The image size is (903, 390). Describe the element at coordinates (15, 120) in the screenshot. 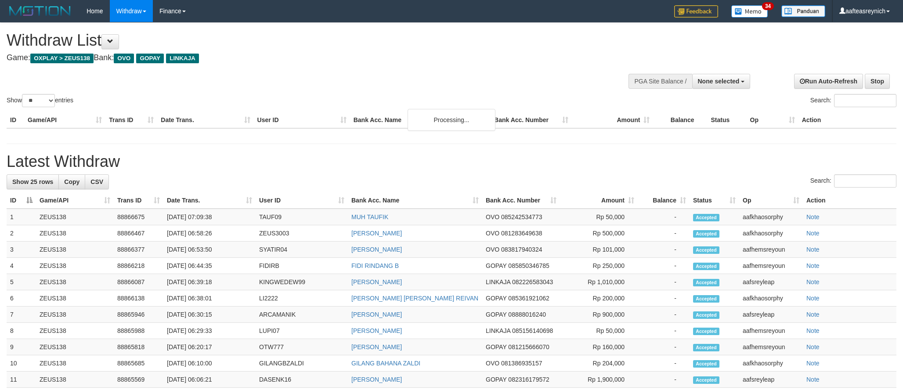

I see `th: ID` at that location.